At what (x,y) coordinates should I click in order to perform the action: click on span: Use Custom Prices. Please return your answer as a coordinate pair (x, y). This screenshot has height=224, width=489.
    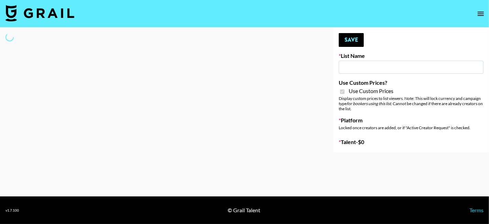
    Looking at the image, I should click on (371, 91).